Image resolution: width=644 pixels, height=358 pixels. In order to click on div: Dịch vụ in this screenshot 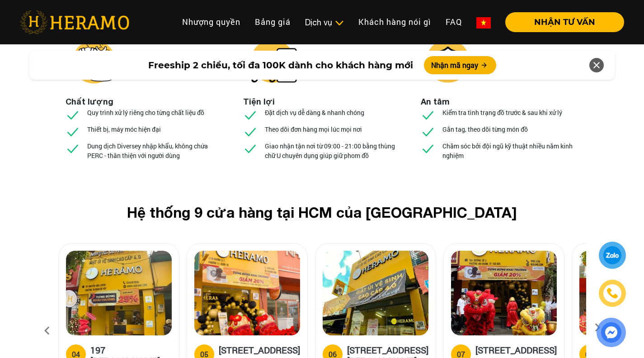, I will do `click(325, 22)`.